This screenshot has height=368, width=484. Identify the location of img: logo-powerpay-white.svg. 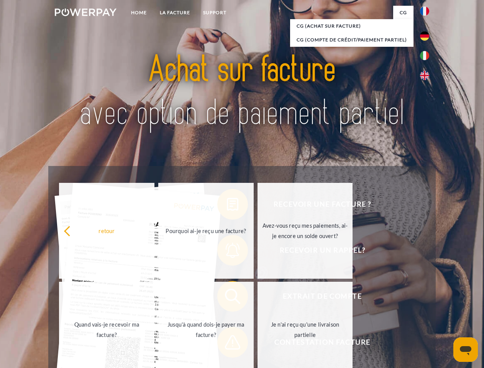
(85, 12).